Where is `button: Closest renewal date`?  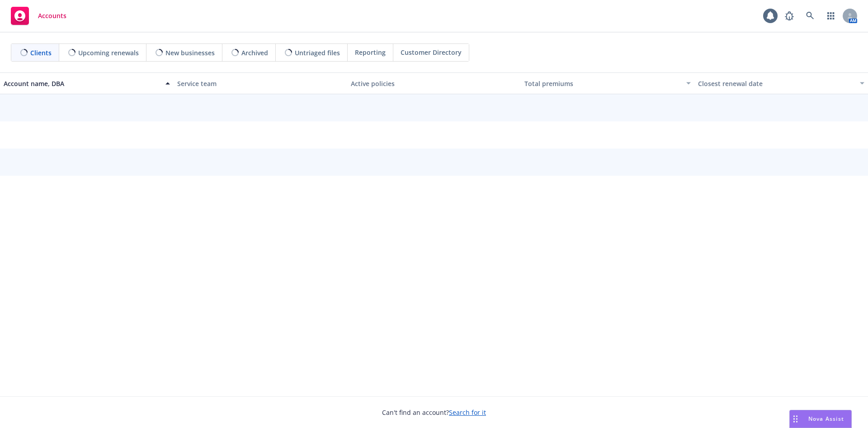
button: Closest renewal date is located at coordinates (782, 84).